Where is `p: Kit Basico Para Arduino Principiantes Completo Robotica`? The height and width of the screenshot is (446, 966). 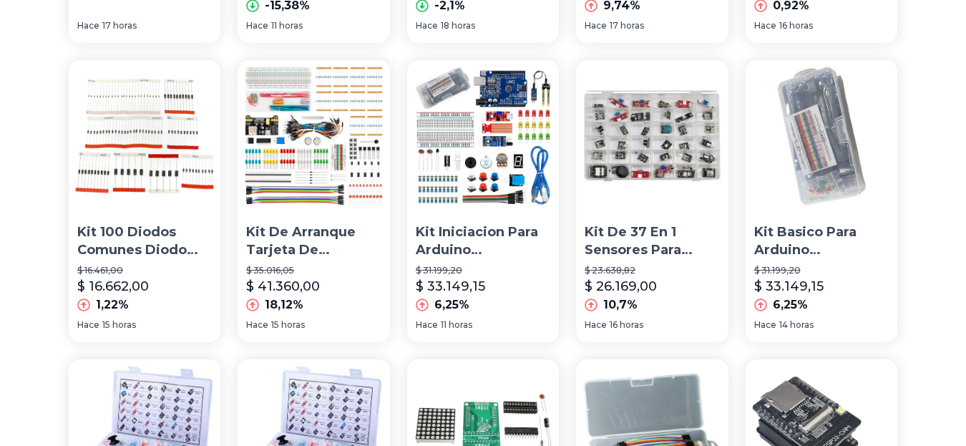 p: Kit Basico Para Arduino Principiantes Completo Robotica is located at coordinates (821, 241).